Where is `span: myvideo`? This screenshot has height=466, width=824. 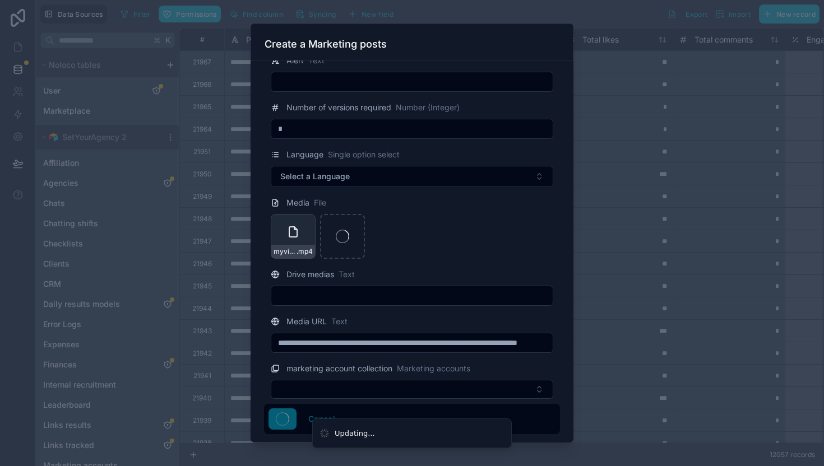
span: myvideo is located at coordinates (285, 252).